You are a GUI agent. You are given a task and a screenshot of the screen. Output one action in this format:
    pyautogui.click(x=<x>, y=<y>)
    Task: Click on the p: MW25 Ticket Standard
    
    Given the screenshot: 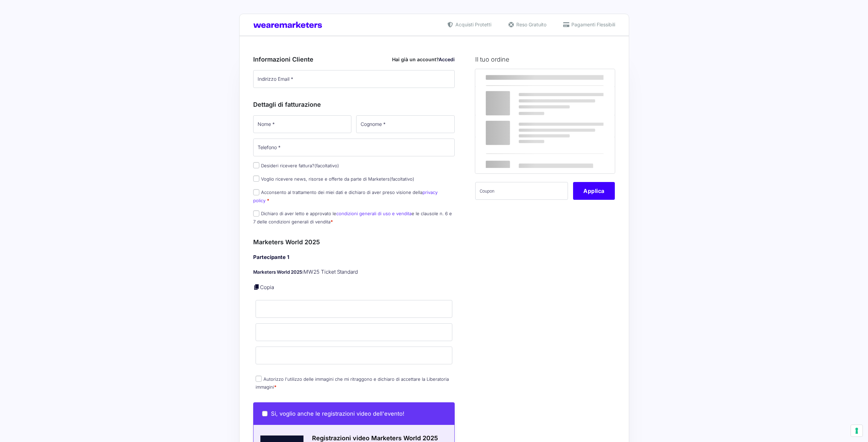 What is the action you would take?
    pyautogui.click(x=354, y=272)
    